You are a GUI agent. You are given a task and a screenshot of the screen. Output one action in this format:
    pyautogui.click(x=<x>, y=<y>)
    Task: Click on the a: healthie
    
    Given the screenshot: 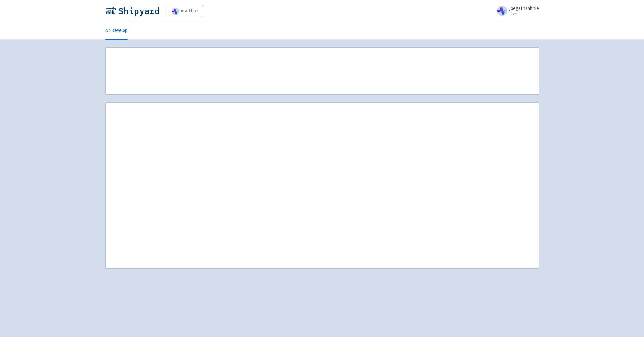 What is the action you would take?
    pyautogui.click(x=184, y=11)
    